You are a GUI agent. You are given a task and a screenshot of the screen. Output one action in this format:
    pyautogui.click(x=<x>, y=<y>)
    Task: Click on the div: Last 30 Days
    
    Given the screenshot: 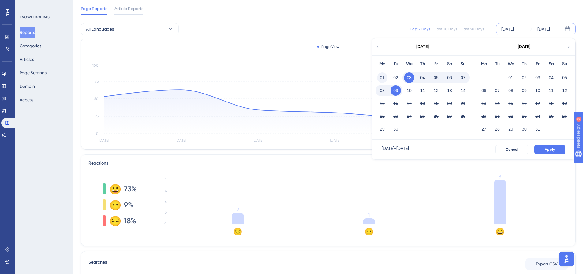 What is the action you would take?
    pyautogui.click(x=446, y=29)
    